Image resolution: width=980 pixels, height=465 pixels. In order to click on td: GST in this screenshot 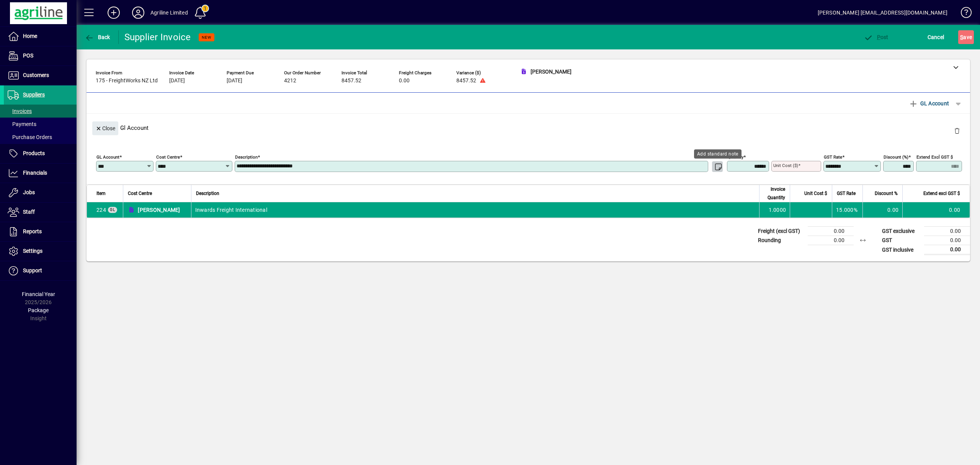, I will do `click(901, 240)`.